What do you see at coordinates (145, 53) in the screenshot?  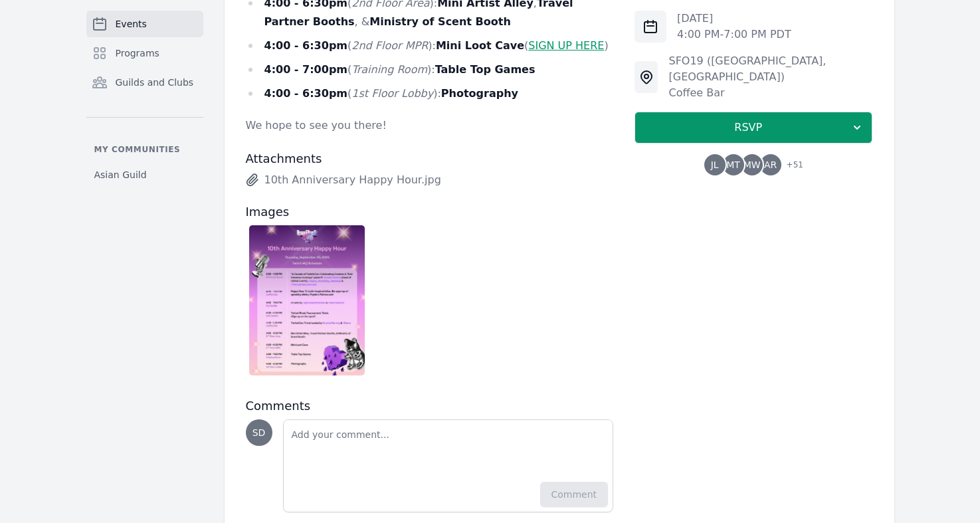 I see `a: Programs` at bounding box center [145, 53].